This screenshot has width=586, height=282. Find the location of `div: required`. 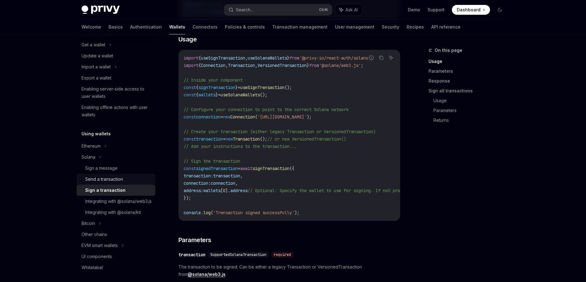

div: required is located at coordinates (282, 255).